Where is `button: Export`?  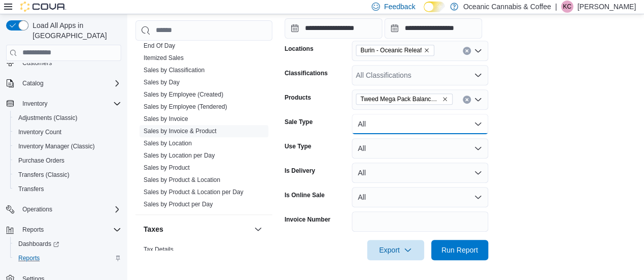
button: Export is located at coordinates (396, 250).